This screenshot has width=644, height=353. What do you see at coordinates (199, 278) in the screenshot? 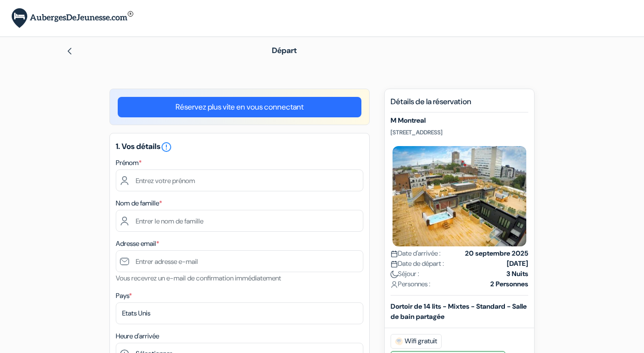
I see `small: Vous recevrez un e-mail de confirmation immédiatement` at bounding box center [199, 278].